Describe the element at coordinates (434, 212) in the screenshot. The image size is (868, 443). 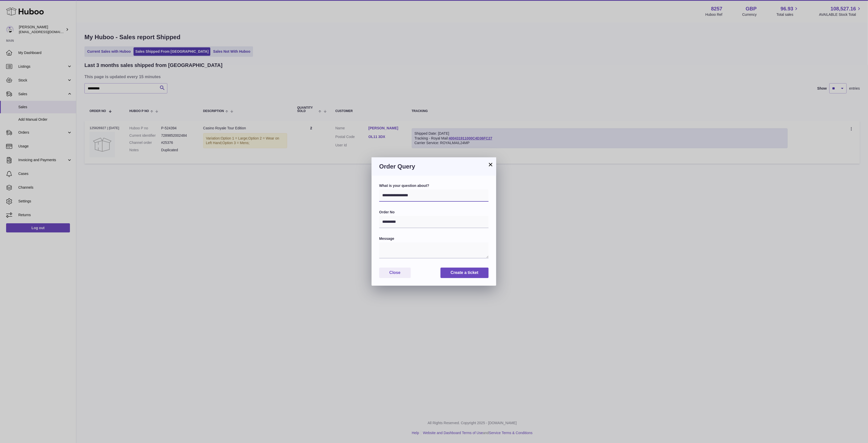
I see `label: Order No` at that location.